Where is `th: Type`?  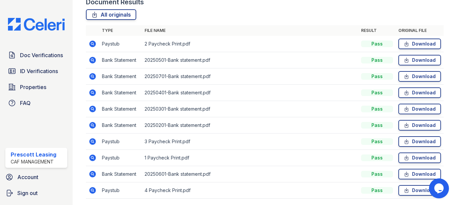 th: Type is located at coordinates (121, 31).